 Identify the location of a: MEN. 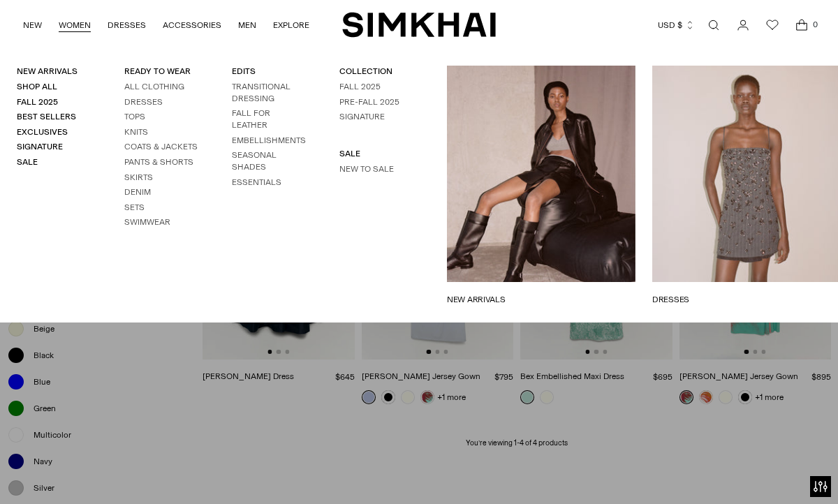
(247, 25).